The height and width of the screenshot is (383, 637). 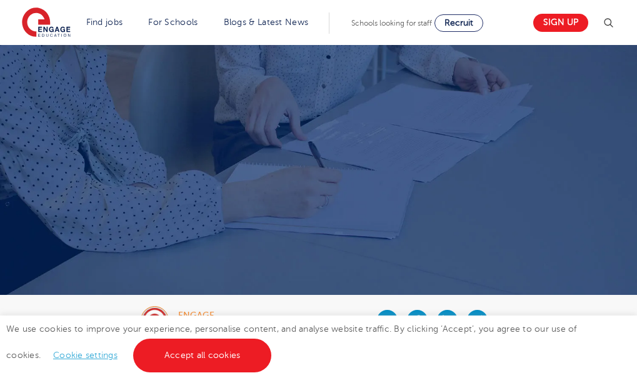 What do you see at coordinates (226, 316) in the screenshot?
I see `div: engage` at bounding box center [226, 316].